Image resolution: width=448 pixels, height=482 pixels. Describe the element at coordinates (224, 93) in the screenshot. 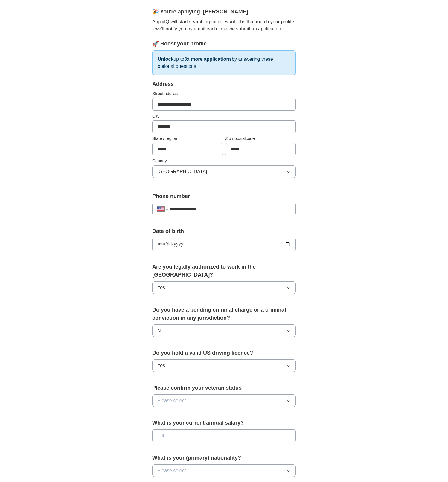

I see `label: Street address` at that location.